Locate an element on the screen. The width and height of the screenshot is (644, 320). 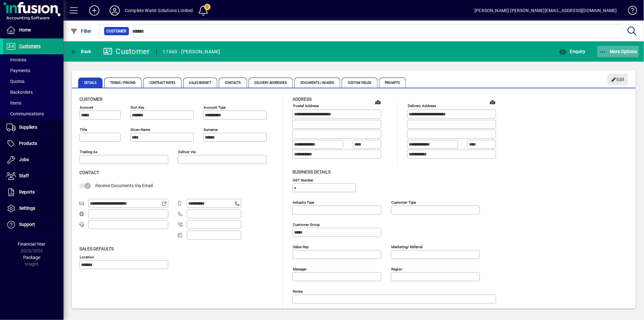
mat-label: Manager is located at coordinates (300, 269).